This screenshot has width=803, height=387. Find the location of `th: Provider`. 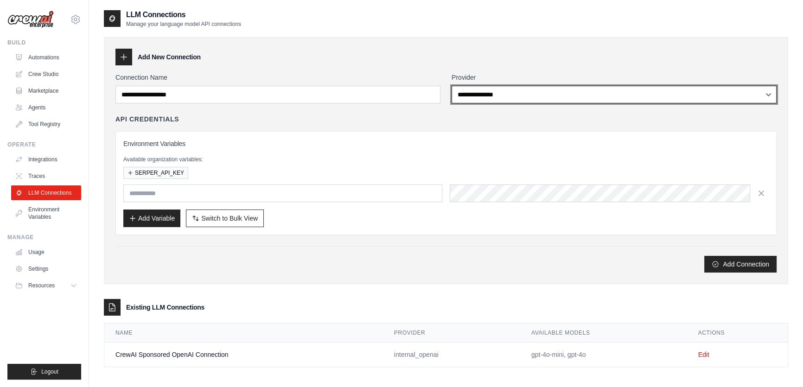

th: Provider is located at coordinates (452, 333).